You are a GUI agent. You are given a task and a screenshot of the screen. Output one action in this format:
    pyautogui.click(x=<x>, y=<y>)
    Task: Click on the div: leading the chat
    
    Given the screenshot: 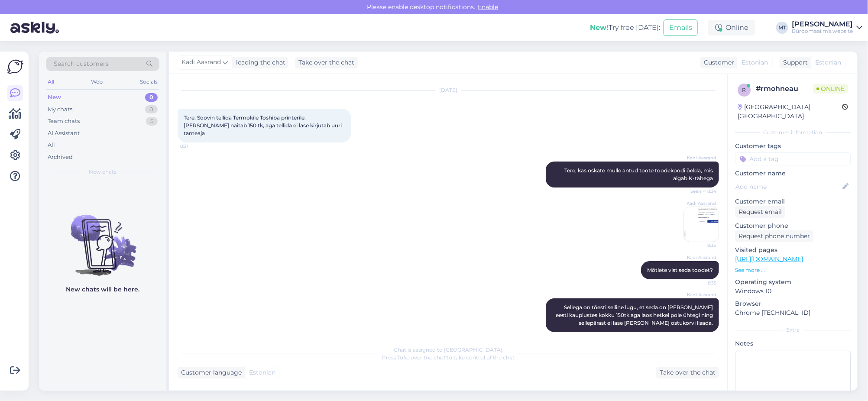 What is the action you would take?
    pyautogui.click(x=259, y=62)
    